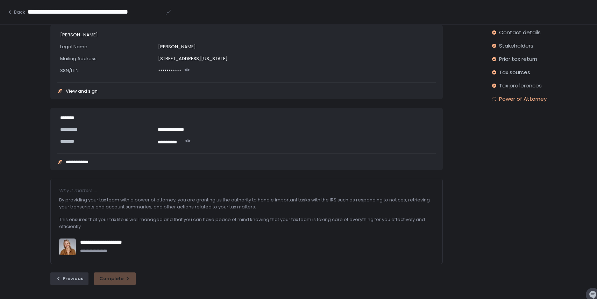 This screenshot has height=299, width=597. I want to click on span: Tax sources, so click(514, 72).